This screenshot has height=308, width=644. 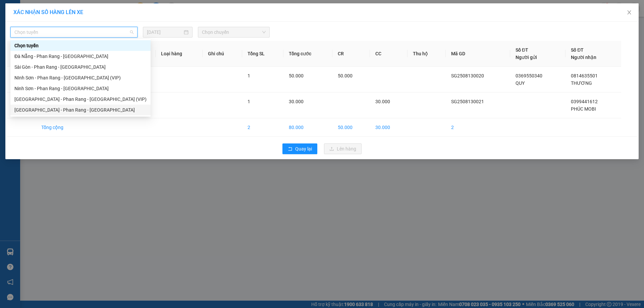 I want to click on button: Close, so click(x=629, y=13).